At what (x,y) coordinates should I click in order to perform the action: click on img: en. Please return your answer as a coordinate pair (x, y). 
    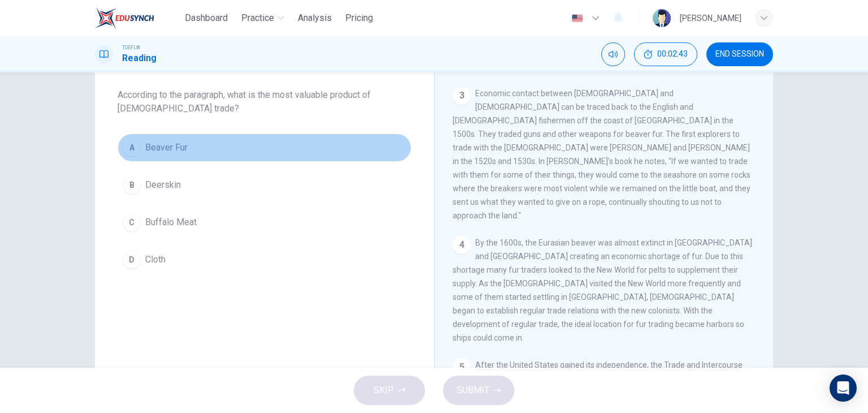
    Looking at the image, I should click on (577, 18).